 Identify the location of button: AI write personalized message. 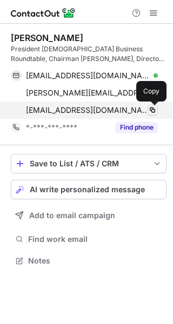
(89, 190).